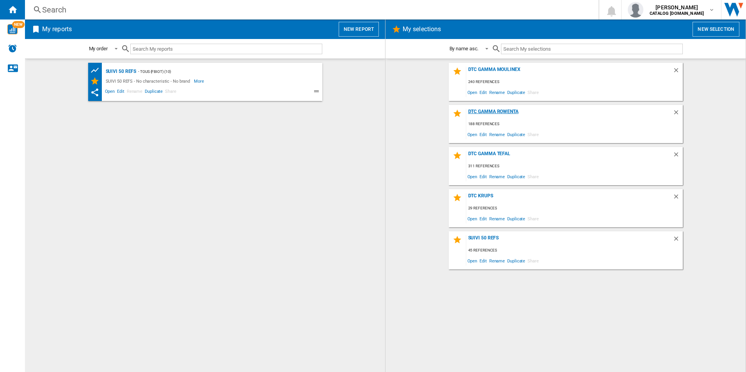 The height and width of the screenshot is (372, 746). I want to click on div: DTC Gamma Rowenta, so click(569, 114).